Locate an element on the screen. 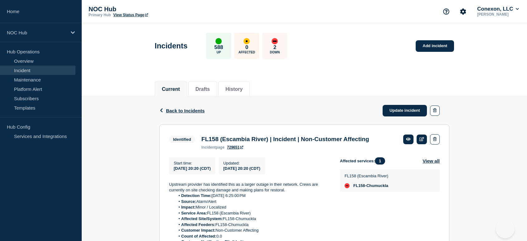  p: 2 is located at coordinates (275, 47).